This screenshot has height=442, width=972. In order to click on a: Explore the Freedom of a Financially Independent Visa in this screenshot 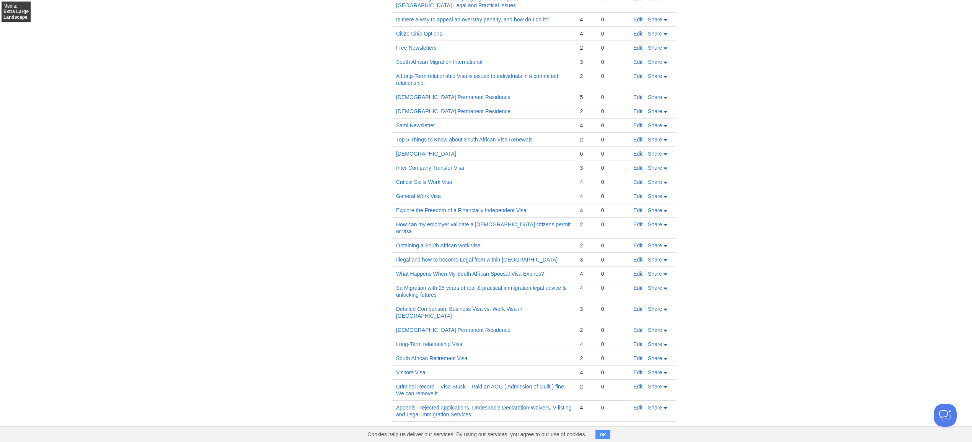, I will do `click(461, 210)`.